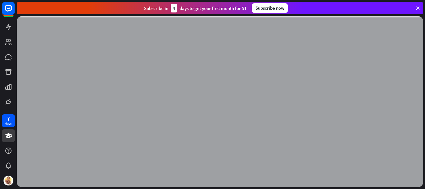 This screenshot has height=189, width=425. Describe the element at coordinates (195, 8) in the screenshot. I see `div: Subscribe in days to get your first month for $1` at that location.